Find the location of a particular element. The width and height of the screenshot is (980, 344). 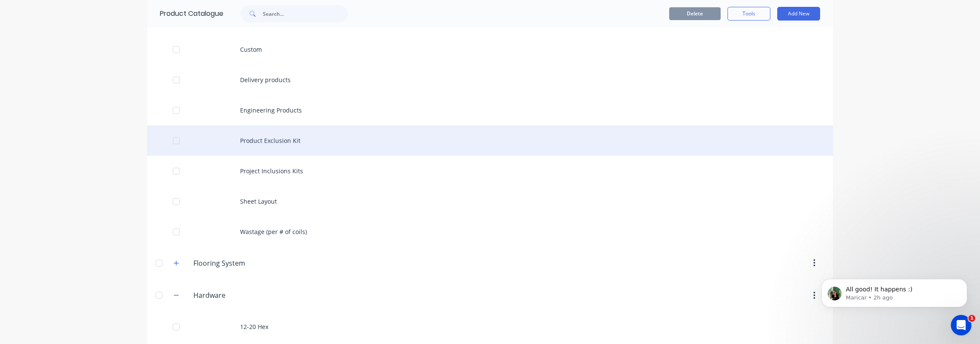

div: Wastage (per # of coils) is located at coordinates (490, 231).